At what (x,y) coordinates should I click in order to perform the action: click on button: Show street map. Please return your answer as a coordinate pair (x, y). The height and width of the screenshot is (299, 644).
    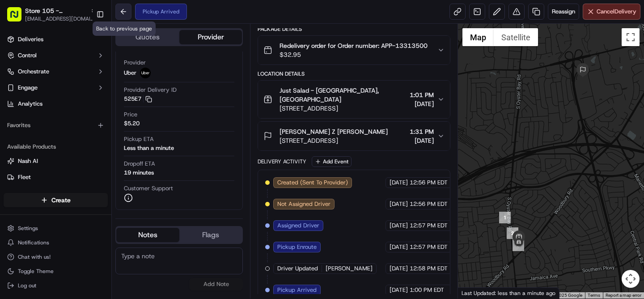
    Looking at the image, I should click on (478, 37).